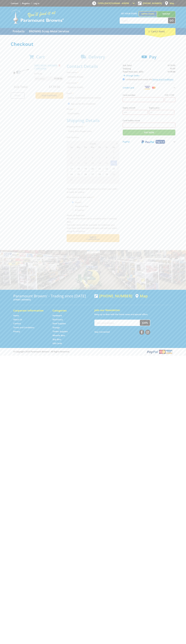  What do you see at coordinates (132, 76) in the screenshot?
I see `span: Change Order` at bounding box center [132, 76].